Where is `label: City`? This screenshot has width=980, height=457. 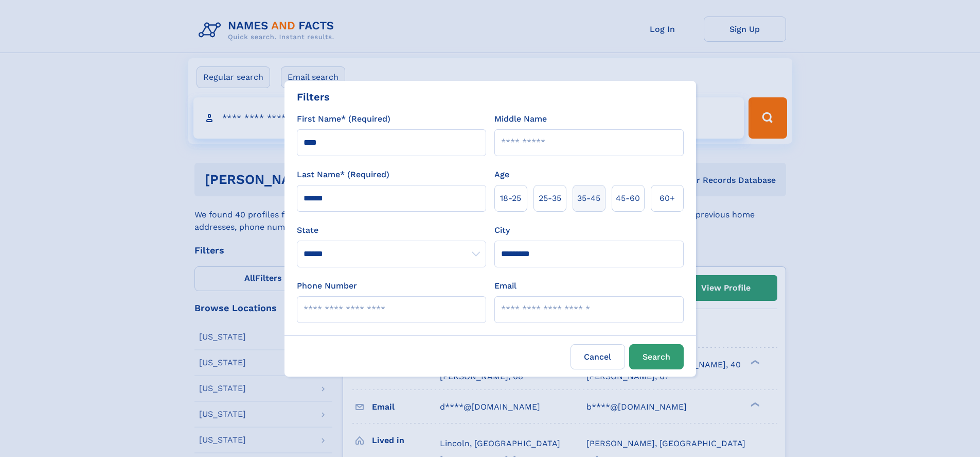 label: City is located at coordinates (502, 230).